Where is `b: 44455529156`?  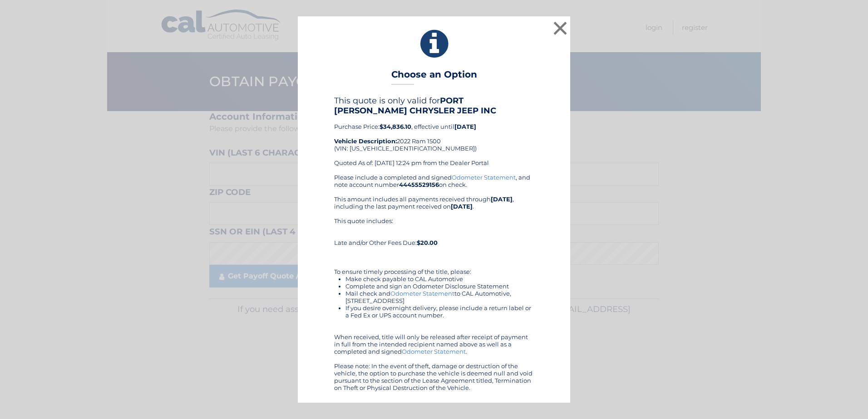 b: 44455529156 is located at coordinates (419, 185).